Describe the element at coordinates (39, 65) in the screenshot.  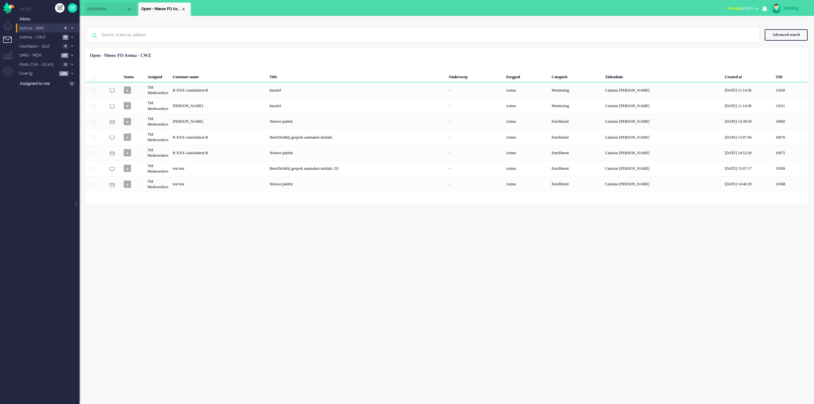
I see `span: Post-CVA - OLVG` at that location.